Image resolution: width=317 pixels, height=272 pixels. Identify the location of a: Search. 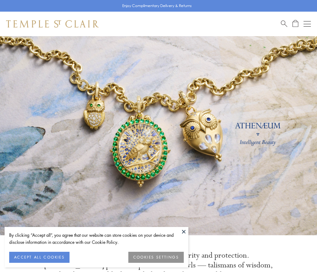
(284, 24).